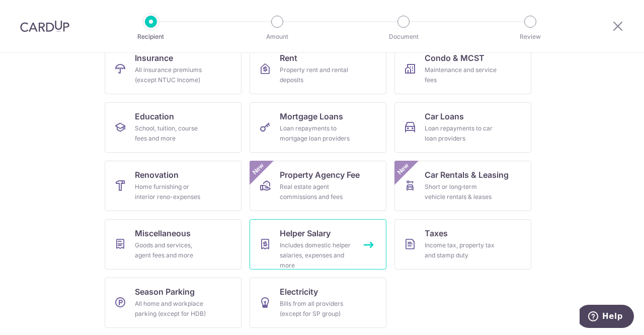  I want to click on div: Bills from all providers (except for SP group), so click(316, 309).